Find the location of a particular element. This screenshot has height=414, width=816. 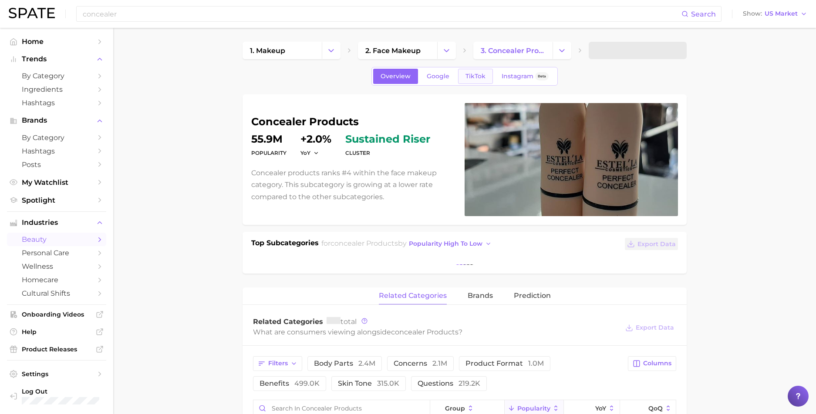

span: questions is located at coordinates (449, 384).